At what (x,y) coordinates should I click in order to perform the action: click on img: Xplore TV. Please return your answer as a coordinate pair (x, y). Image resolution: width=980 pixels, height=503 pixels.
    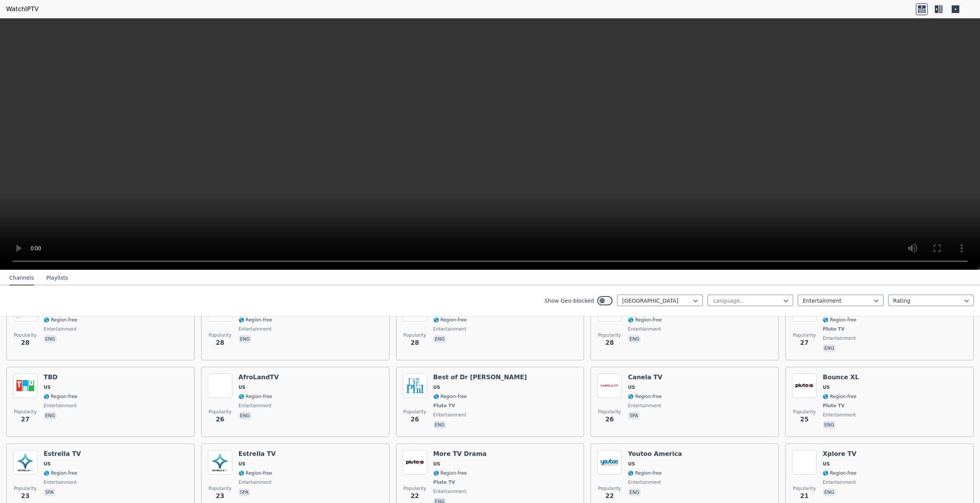
    Looking at the image, I should click on (804, 462).